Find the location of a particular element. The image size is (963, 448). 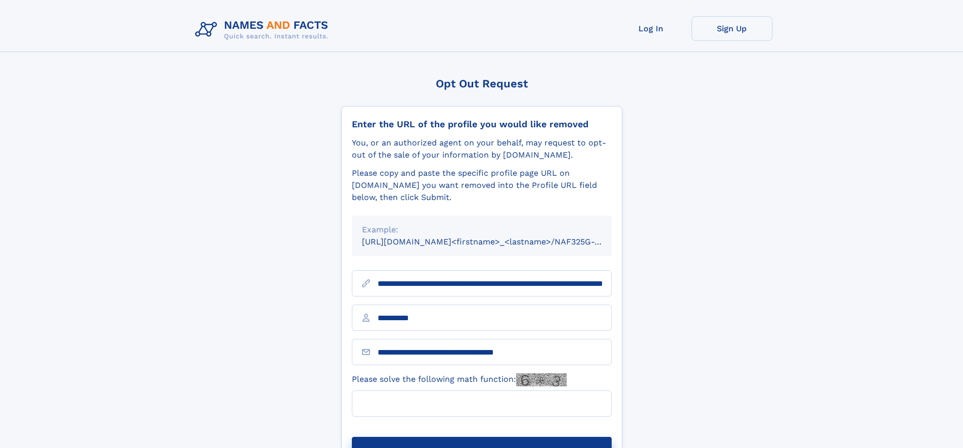

a: Log In is located at coordinates (651, 28).